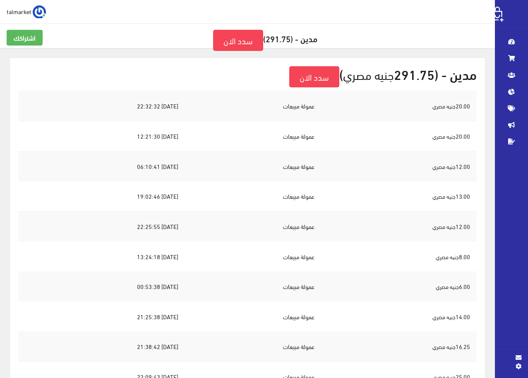  What do you see at coordinates (247, 40) in the screenshot?
I see `h5: مدين - (291.75)` at bounding box center [247, 40].